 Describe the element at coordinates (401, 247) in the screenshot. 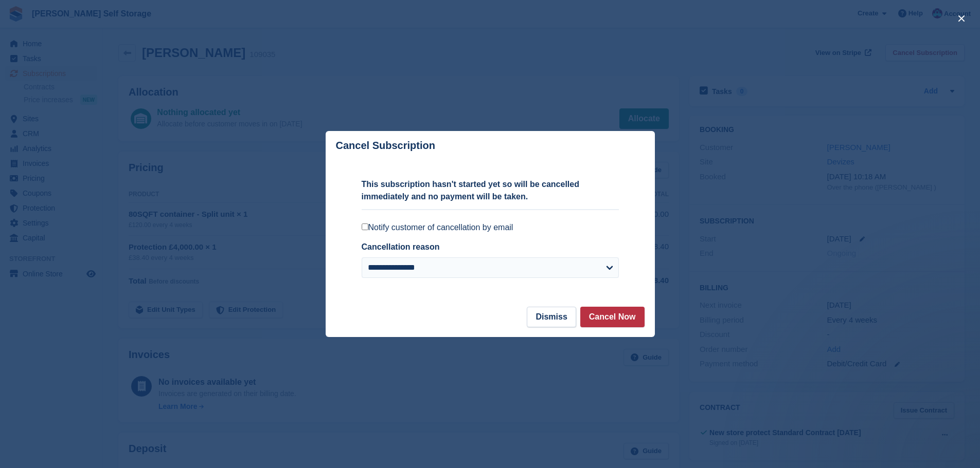

I see `label: Cancellation reason` at that location.